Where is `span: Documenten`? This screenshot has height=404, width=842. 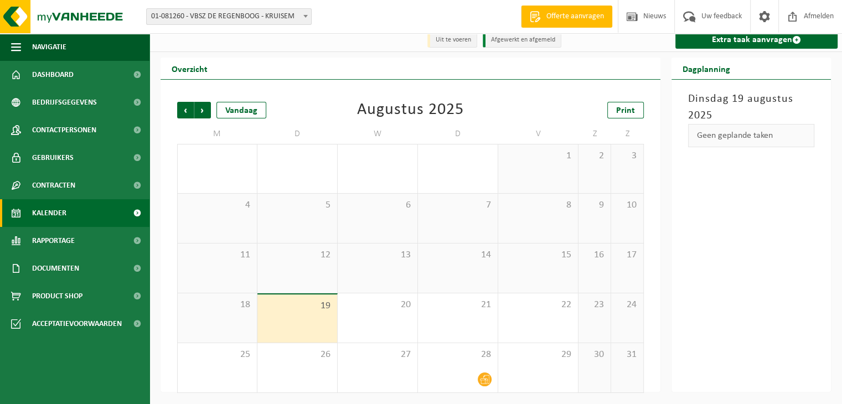 span: Documenten is located at coordinates (55, 269).